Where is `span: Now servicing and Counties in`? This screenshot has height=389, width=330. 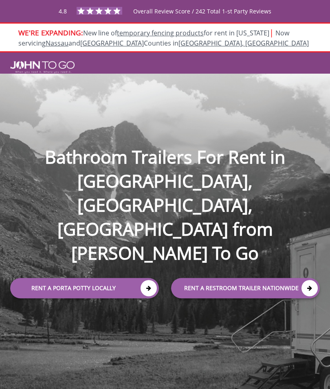 span: Now servicing and Counties in is located at coordinates (163, 38).